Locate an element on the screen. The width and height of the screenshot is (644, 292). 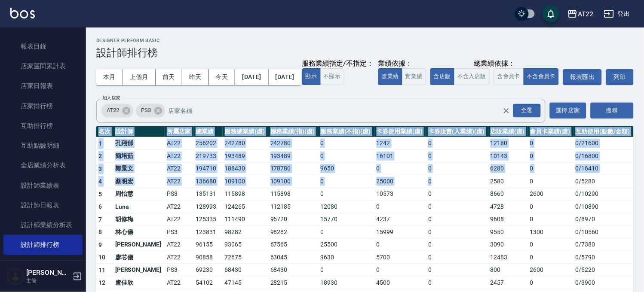
td: 93065 is located at coordinates (245, 245).